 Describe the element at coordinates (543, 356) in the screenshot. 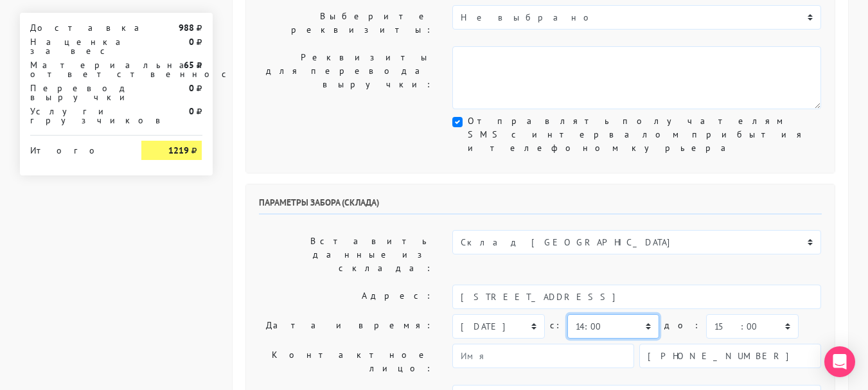

I see `input: Имя` at that location.